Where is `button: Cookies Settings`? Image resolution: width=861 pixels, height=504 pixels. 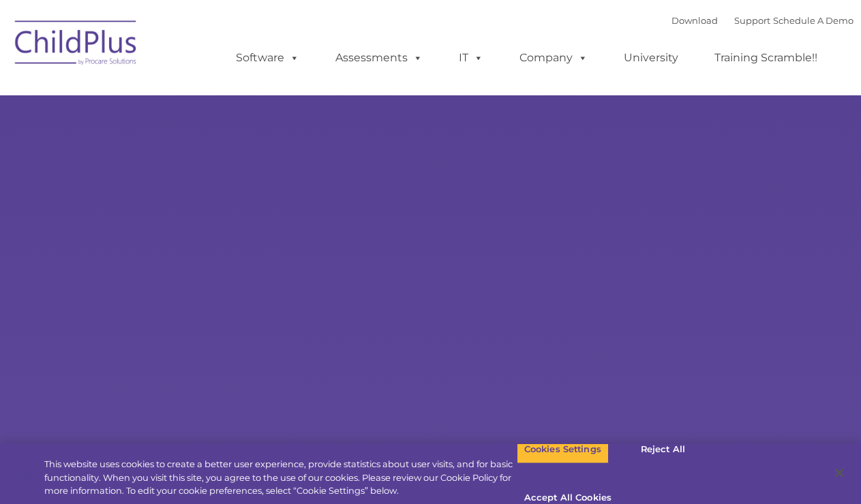
button: Cookies Settings is located at coordinates (562, 449).